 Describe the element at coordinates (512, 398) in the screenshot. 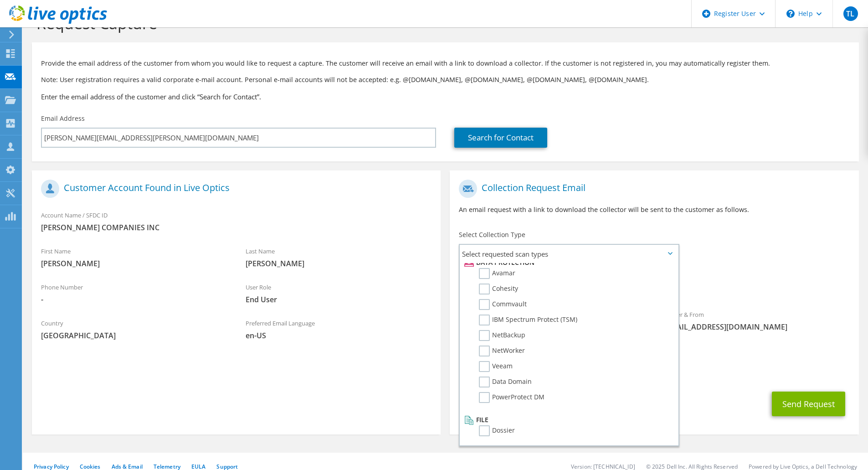

I see `label: PowerProtect DM` at that location.